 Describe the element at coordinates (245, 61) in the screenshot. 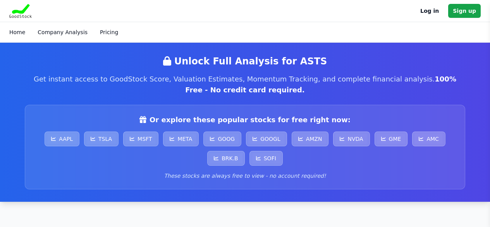

I see `h2: Unlock Full Analysis for ASTS` at that location.